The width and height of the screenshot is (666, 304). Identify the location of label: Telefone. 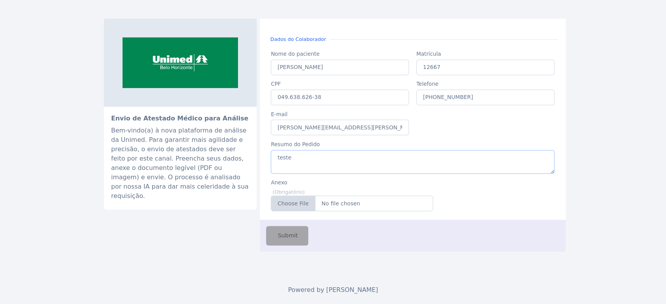
(485, 84).